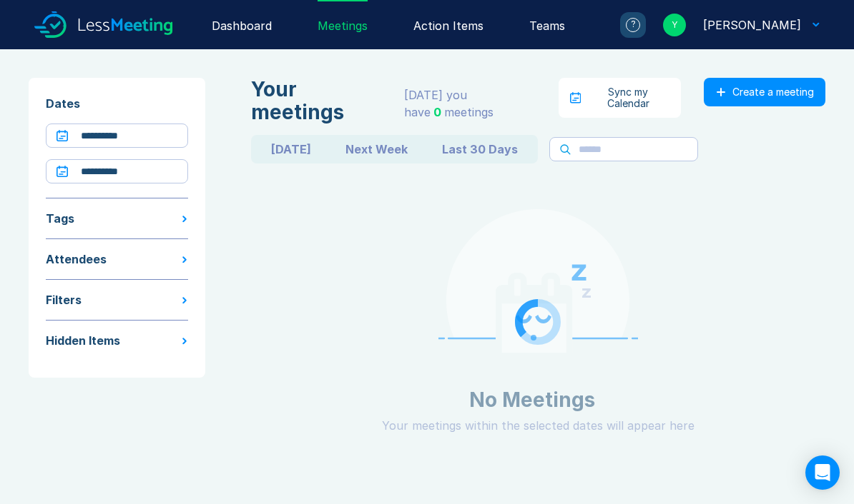 Image resolution: width=854 pixels, height=504 pixels. I want to click on div: Dates, so click(117, 103).